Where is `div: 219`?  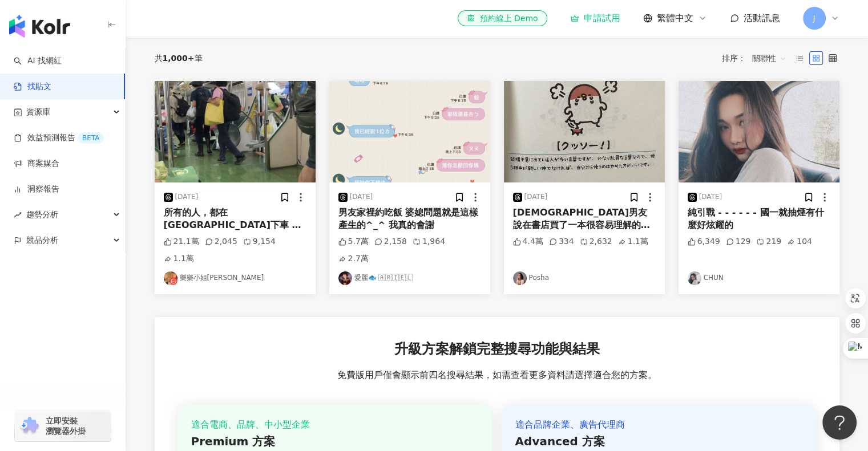
div: 219 is located at coordinates (769, 242).